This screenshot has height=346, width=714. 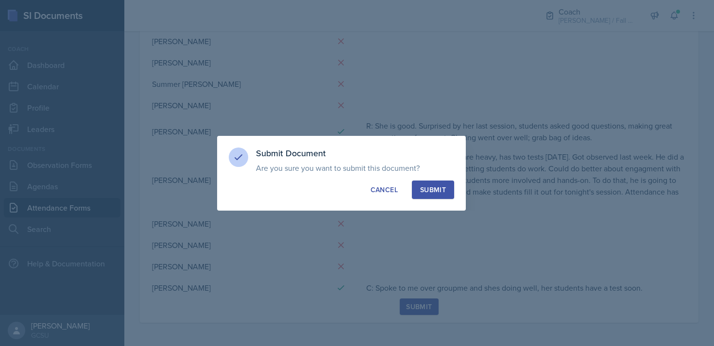 What do you see at coordinates (355, 168) in the screenshot?
I see `p: Are you sure you want to submit this document?` at bounding box center [355, 168].